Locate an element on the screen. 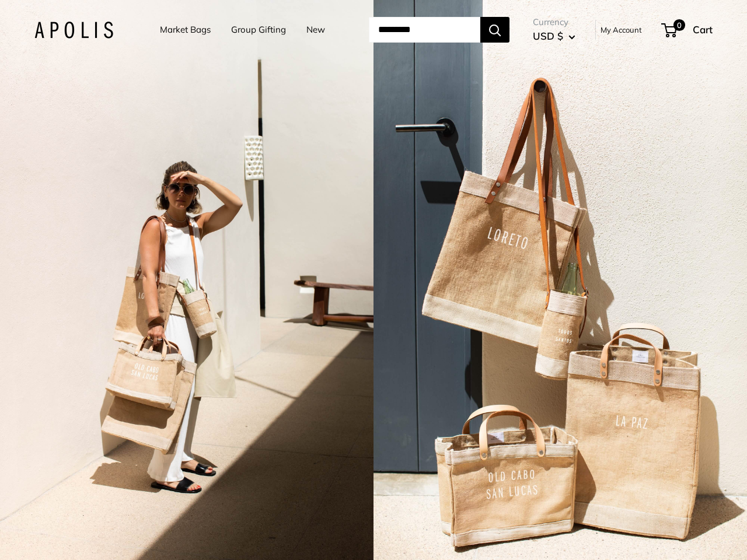 This screenshot has height=560, width=747. a: 0 Cart is located at coordinates (687, 29).